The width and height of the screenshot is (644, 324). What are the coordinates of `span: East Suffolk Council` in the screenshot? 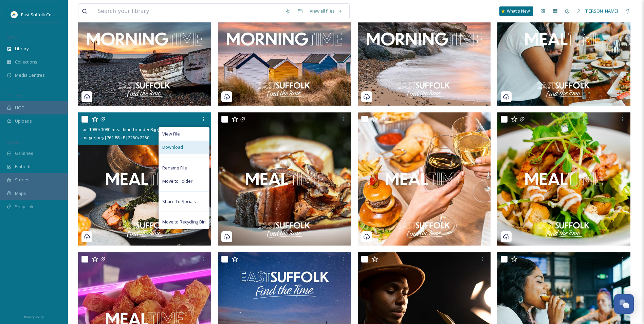 It's located at (41, 14).